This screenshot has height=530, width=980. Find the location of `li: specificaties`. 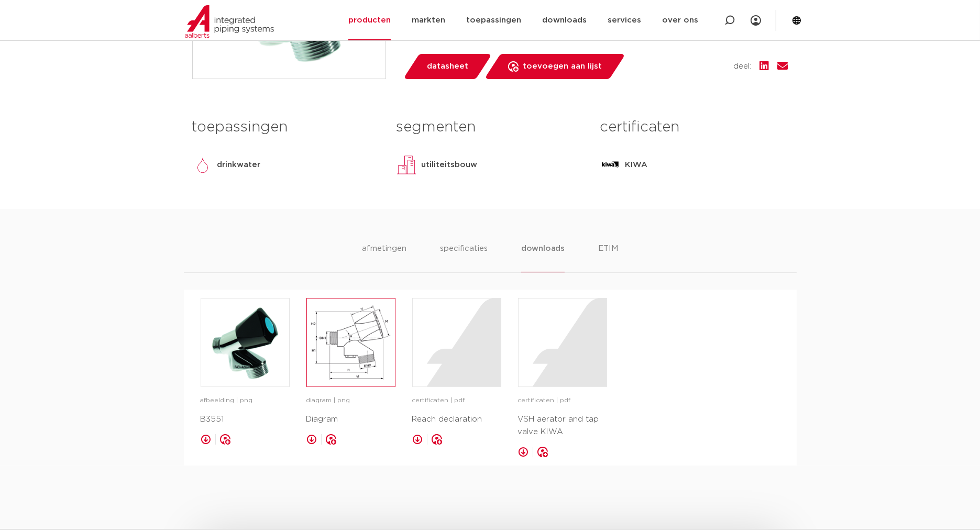

li: specificaties is located at coordinates (464, 257).